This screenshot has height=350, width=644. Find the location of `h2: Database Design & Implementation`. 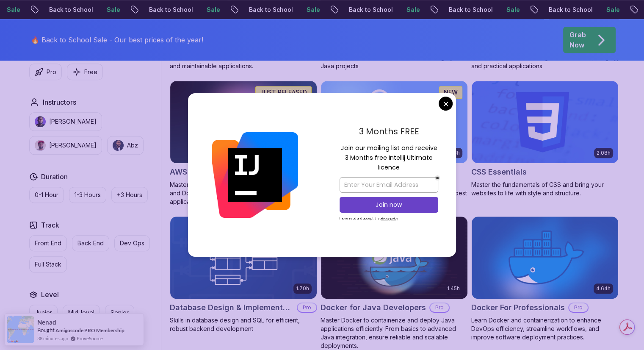

h2: Database Design & Implementation is located at coordinates (232, 308).